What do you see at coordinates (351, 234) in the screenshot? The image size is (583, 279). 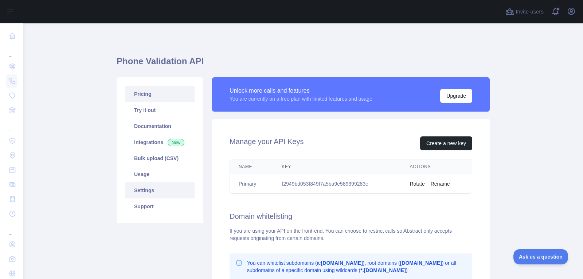 I see `div: If you are using your API on the front-end. You can choose to restrict calls so Abstract only acc...` at bounding box center [351, 234].